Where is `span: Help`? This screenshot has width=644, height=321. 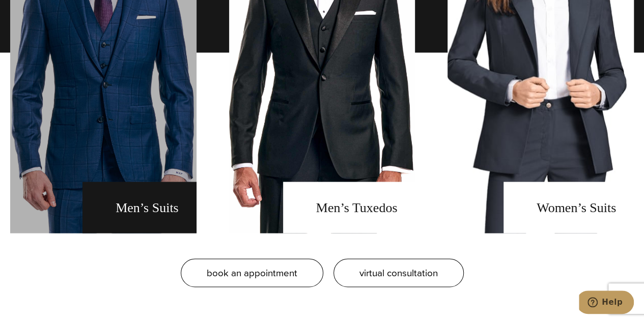
span: Help is located at coordinates (33, 12).